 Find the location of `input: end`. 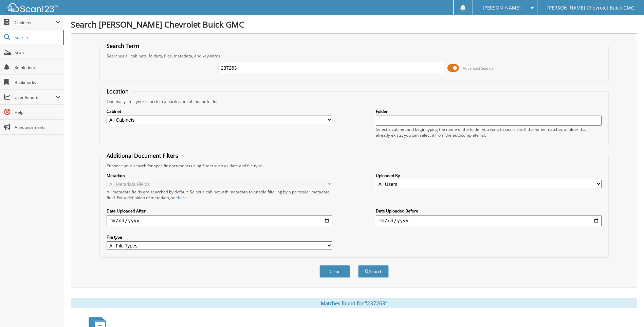

input: end is located at coordinates (489, 220).